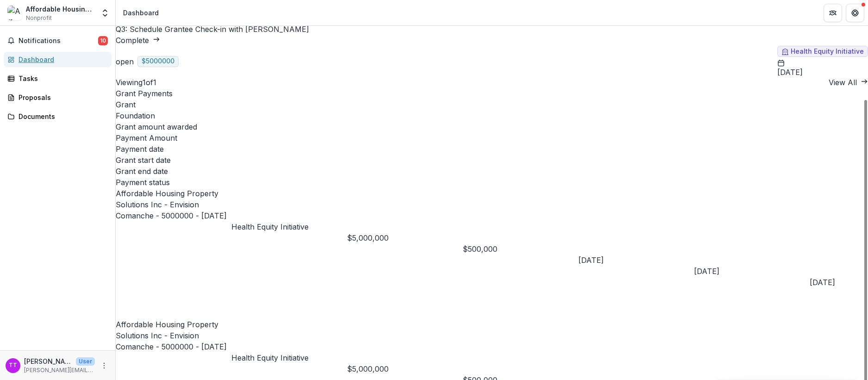 This screenshot has width=868, height=380. I want to click on a: Documents, so click(57, 116).